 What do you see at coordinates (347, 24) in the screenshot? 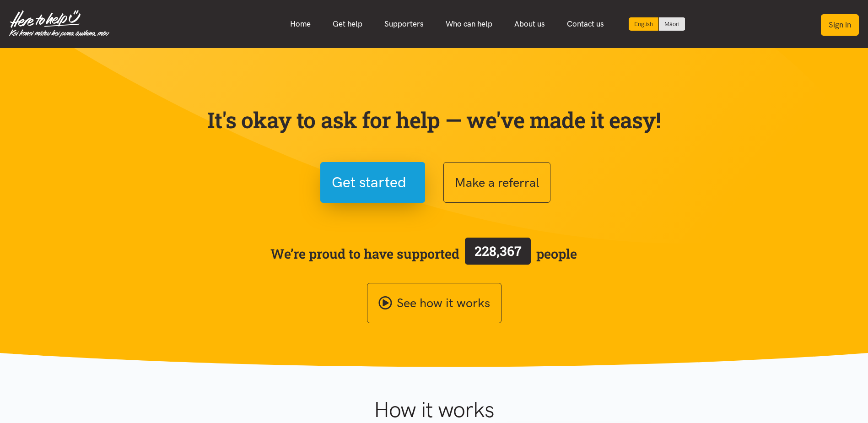
I see `a: Get help` at bounding box center [347, 24].